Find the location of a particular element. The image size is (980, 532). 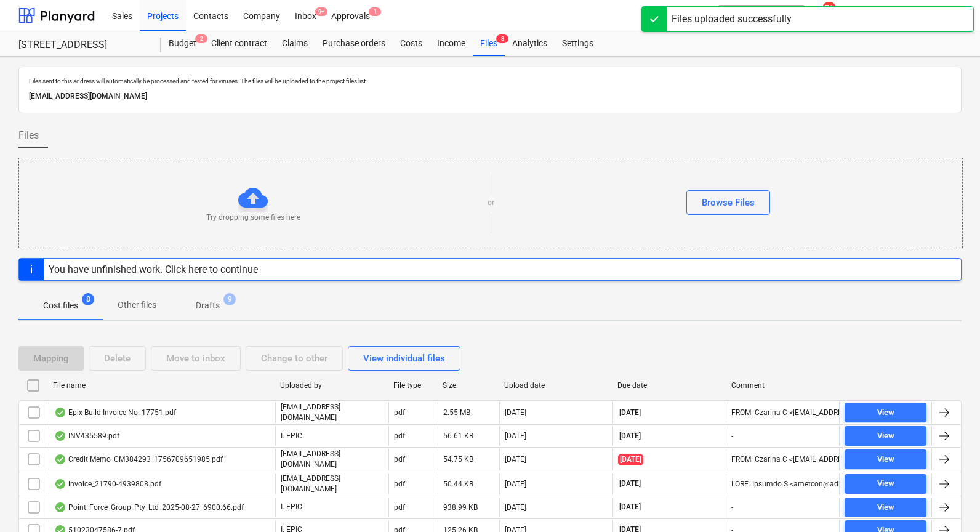

p: Cost files is located at coordinates (60, 305).